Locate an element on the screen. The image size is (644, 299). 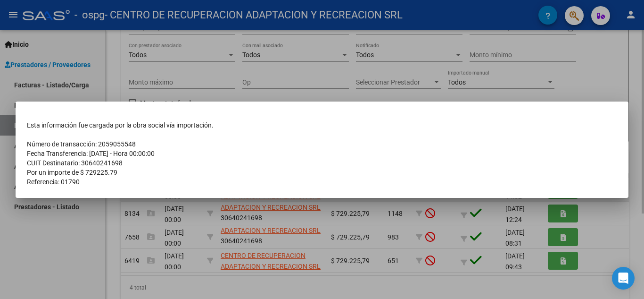
td: CUIT Destinatario: 30640241698 is located at coordinates (322, 163).